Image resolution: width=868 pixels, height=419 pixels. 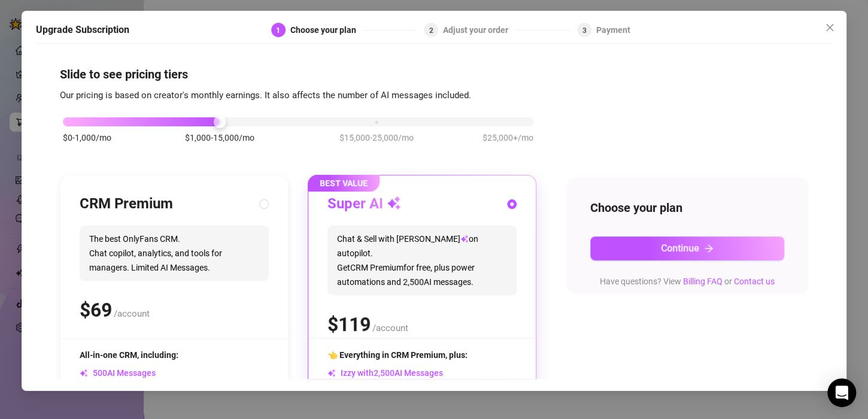 I want to click on span: All-in-one CRM, including:, so click(x=129, y=355).